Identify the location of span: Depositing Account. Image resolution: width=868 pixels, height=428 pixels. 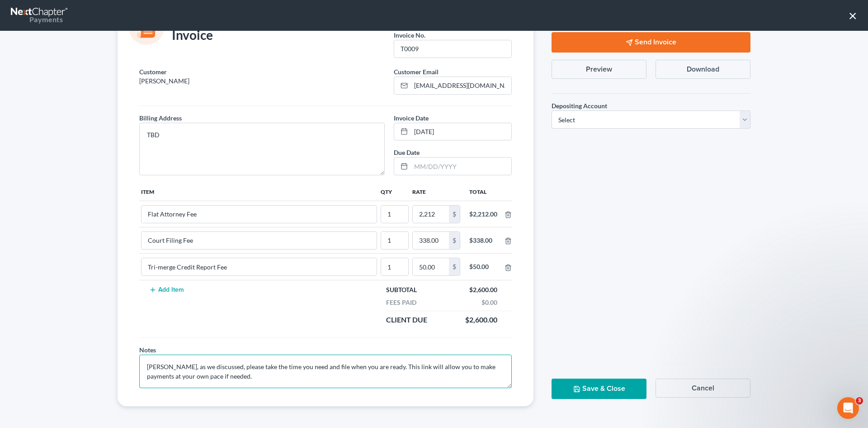
(579, 105).